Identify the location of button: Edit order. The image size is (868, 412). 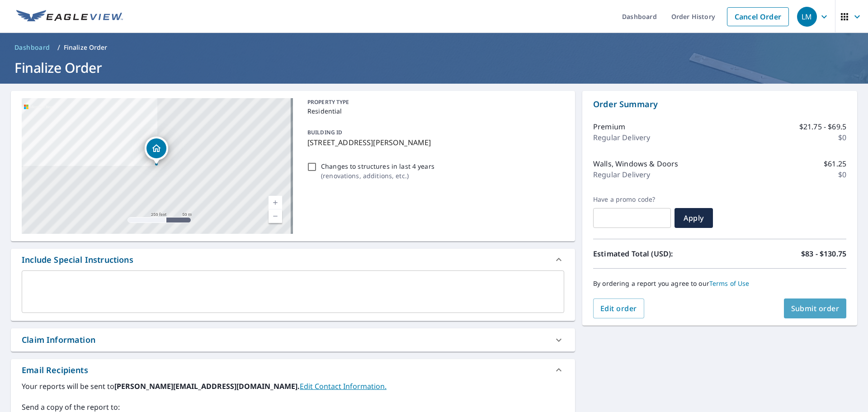
(618, 309).